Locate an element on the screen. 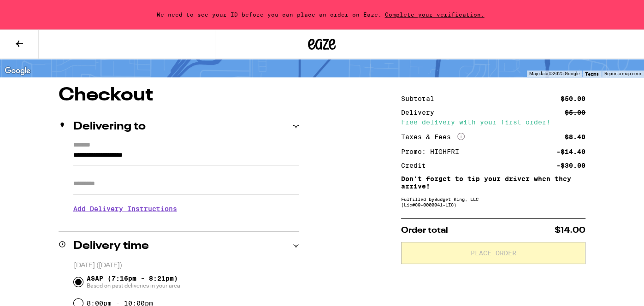 Image resolution: width=644 pixels, height=306 pixels. div: -$14.40 is located at coordinates (571, 152).